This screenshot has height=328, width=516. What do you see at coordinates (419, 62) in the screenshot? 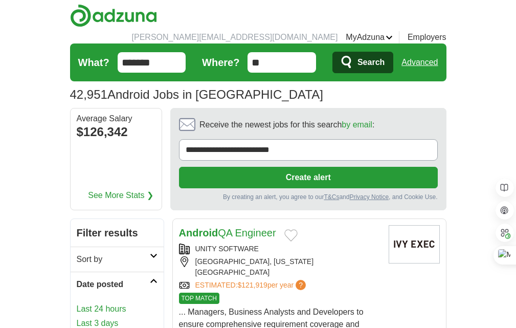
I see `a: Advanced` at bounding box center [419, 62].